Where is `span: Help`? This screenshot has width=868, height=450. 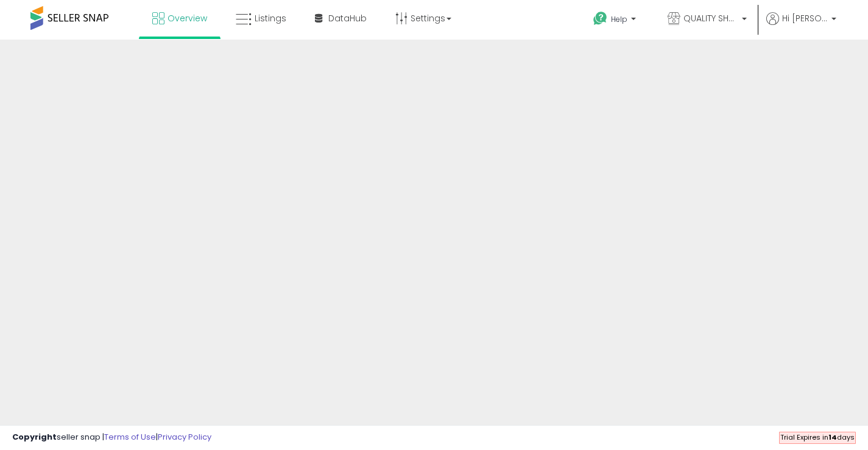
span: Help is located at coordinates (619, 19).